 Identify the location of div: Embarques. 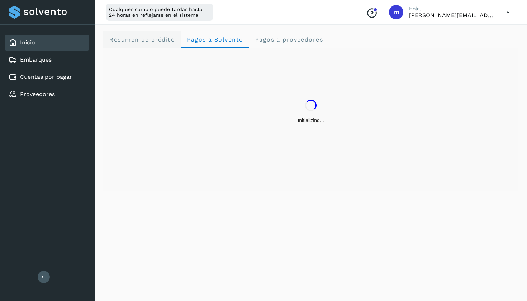
(47, 60).